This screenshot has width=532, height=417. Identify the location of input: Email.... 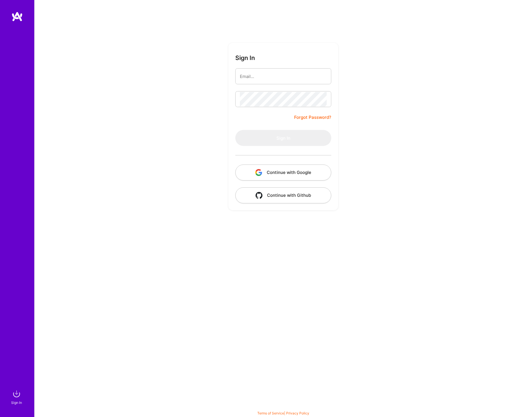
(284, 76).